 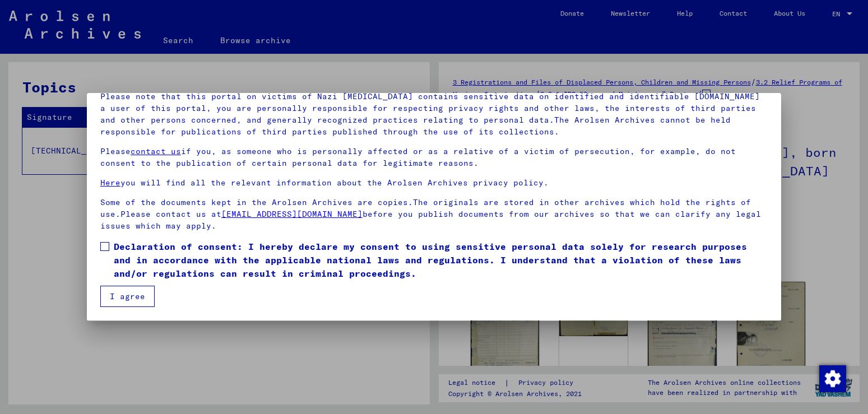 I want to click on button: I agree, so click(x=127, y=296).